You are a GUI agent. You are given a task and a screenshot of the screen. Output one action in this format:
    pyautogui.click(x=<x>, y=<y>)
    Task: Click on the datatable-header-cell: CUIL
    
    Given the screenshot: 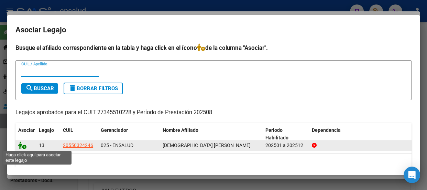 What is the action you would take?
    pyautogui.click(x=79, y=134)
    